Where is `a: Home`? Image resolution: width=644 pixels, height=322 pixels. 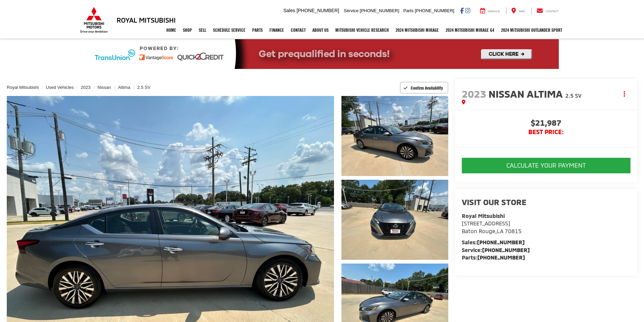 a: Home is located at coordinates (171, 30).